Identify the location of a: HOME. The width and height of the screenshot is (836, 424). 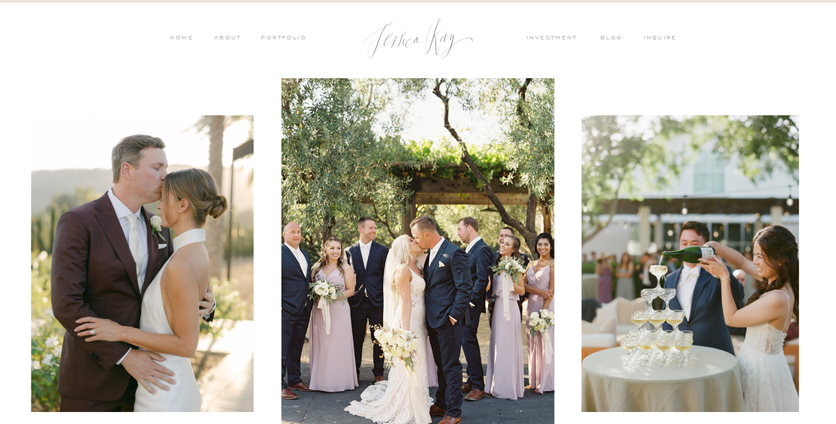
(182, 39).